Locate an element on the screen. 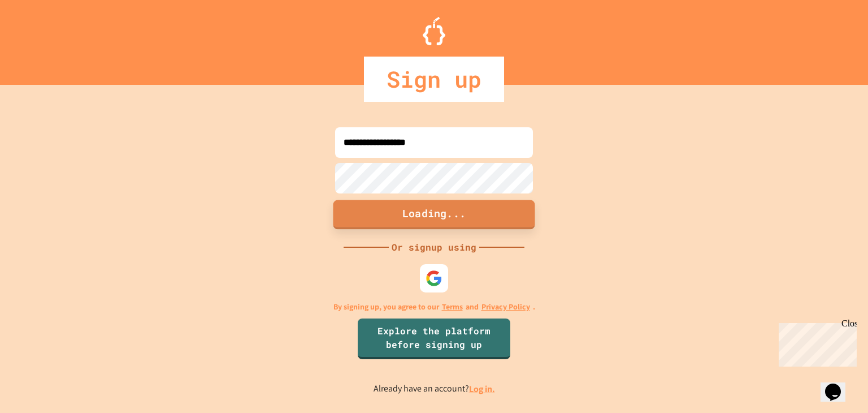  a: Terms is located at coordinates (452, 306).